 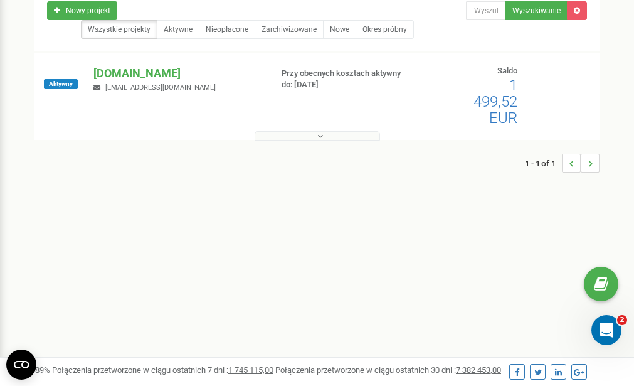 I want to click on span: 1 - 1 of 1, so click(x=543, y=163).